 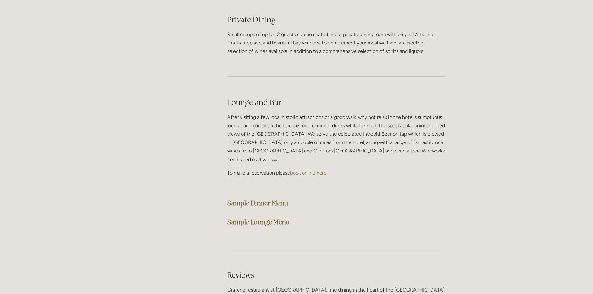 I want to click on h2: Private Dining, so click(x=336, y=20).